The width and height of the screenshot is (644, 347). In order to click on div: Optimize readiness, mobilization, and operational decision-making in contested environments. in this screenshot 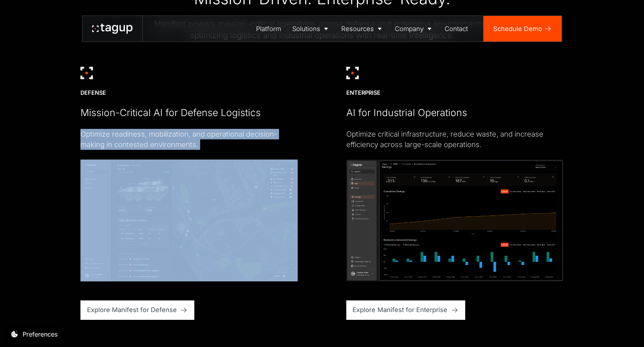, I will do `click(189, 139)`.